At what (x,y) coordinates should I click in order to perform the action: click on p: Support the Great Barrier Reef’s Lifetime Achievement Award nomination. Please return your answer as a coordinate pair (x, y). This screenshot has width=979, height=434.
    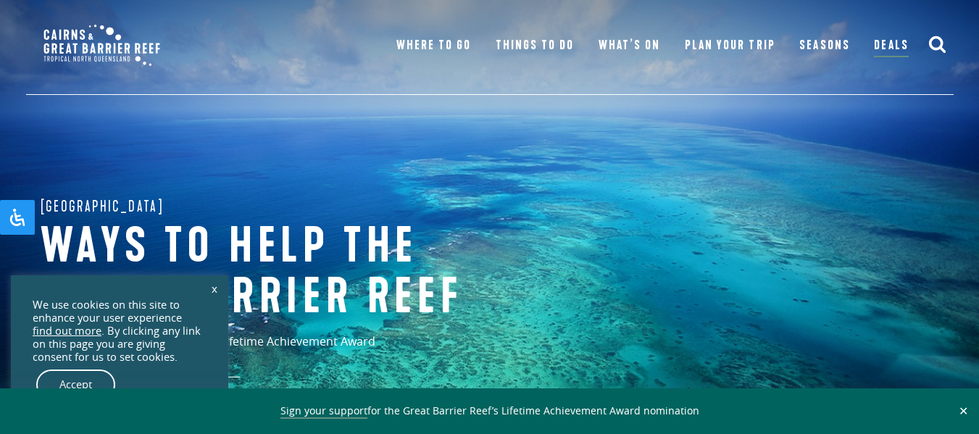
    Looking at the image, I should click on (240, 355).